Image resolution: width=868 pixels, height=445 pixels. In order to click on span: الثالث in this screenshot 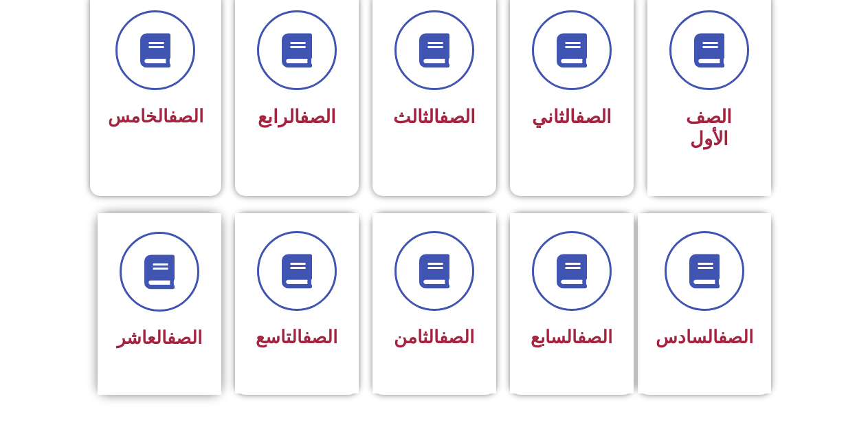, I will do `click(435, 117)`.